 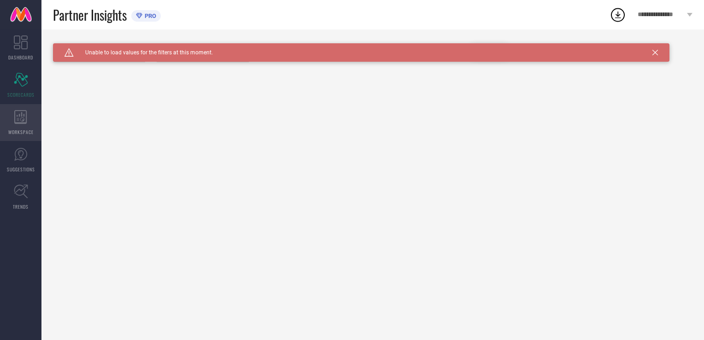 What do you see at coordinates (21, 206) in the screenshot?
I see `span: TRENDS` at bounding box center [21, 206].